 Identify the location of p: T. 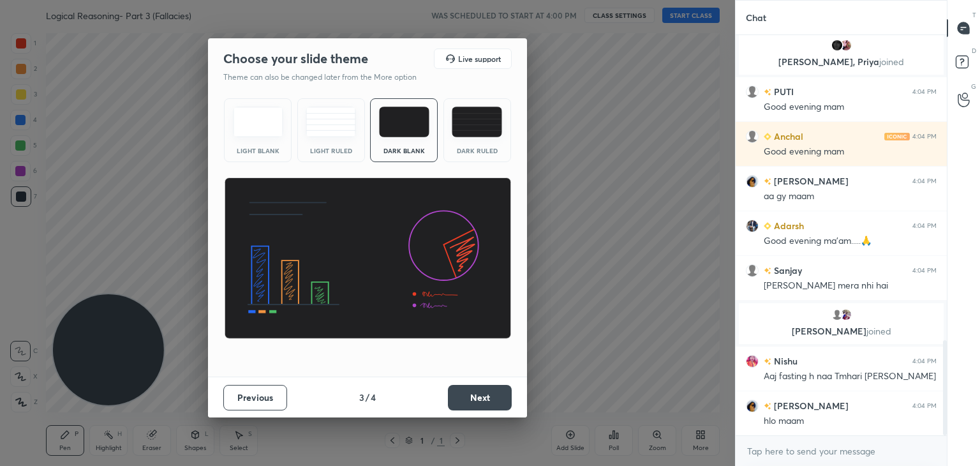
(975, 15).